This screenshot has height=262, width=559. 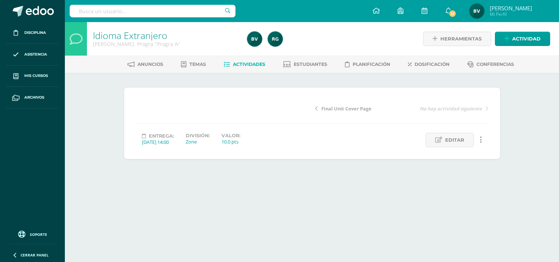 I want to click on a: Soporte, so click(x=32, y=234).